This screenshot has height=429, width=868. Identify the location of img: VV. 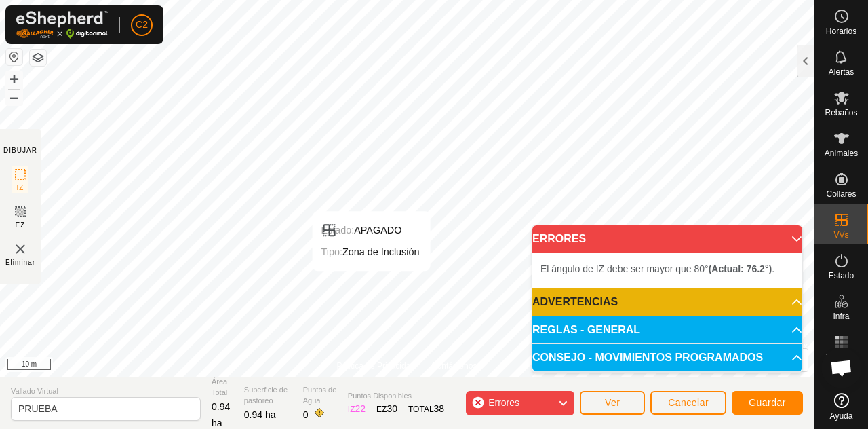
(20, 249).